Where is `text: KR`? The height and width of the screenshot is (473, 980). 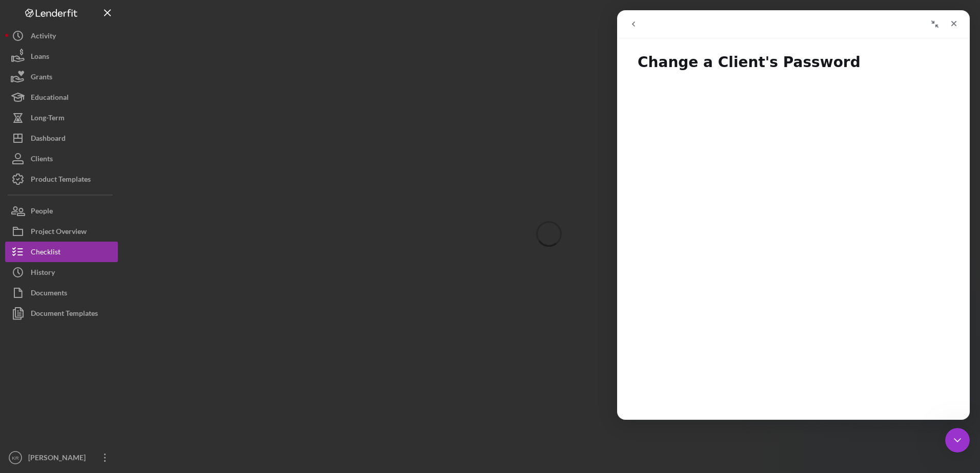
text: KR is located at coordinates (15, 458).